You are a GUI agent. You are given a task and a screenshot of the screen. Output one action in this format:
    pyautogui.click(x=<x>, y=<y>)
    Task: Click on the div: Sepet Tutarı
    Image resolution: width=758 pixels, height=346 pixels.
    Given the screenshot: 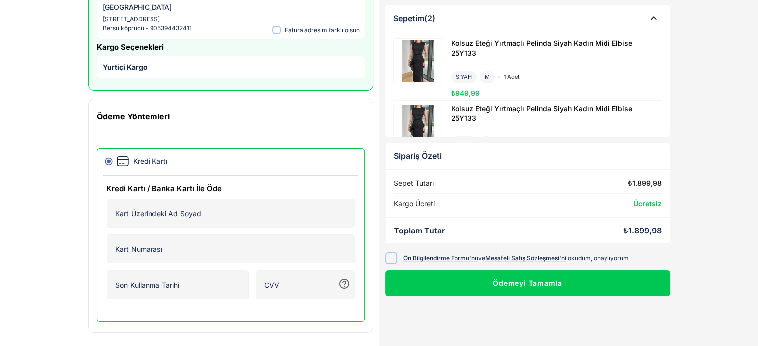 What is the action you would take?
    pyautogui.click(x=414, y=183)
    